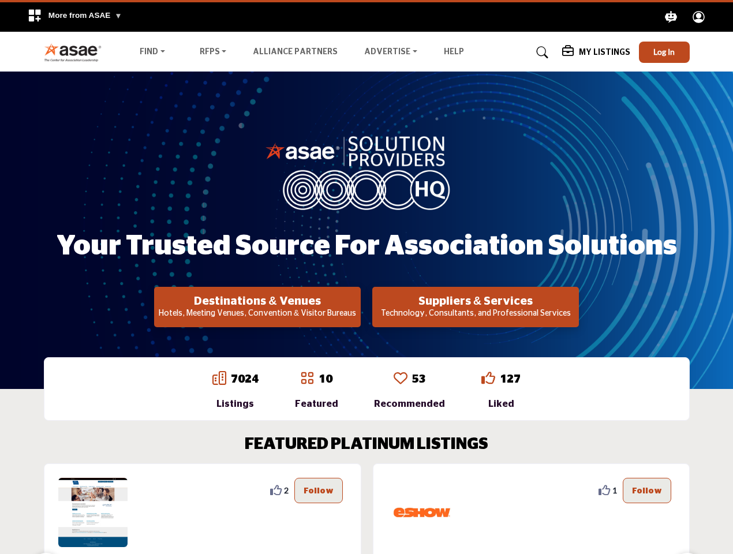 Image resolution: width=733 pixels, height=554 pixels. I want to click on h1: Your Trusted Source for Association Solutions, so click(367, 246).